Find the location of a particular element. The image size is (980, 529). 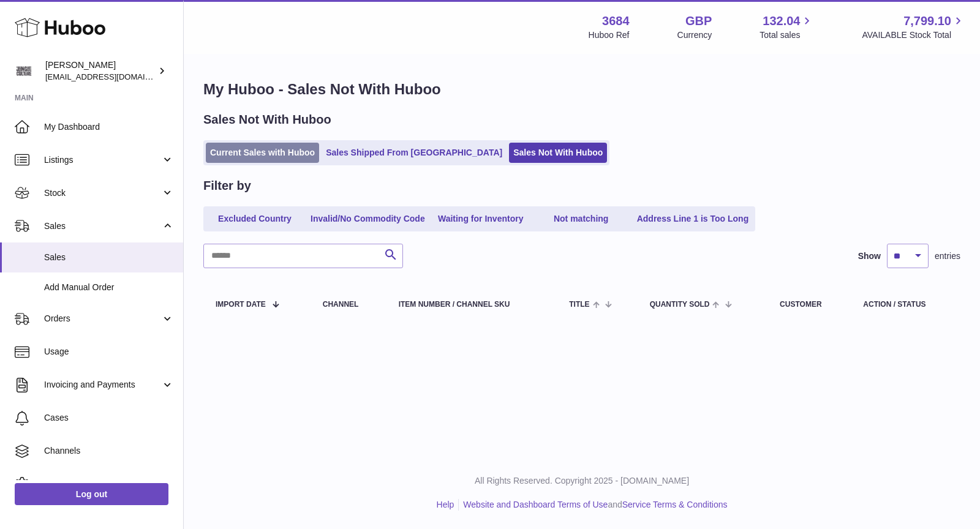

a: Not matching is located at coordinates (582, 219).